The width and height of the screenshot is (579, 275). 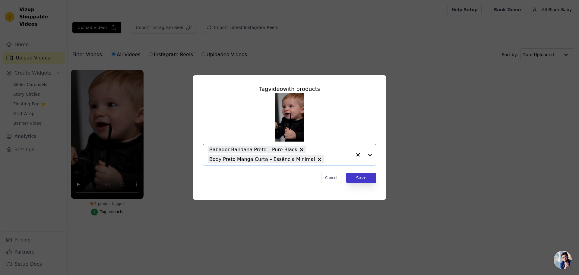 I want to click on button: Cancel, so click(x=331, y=178).